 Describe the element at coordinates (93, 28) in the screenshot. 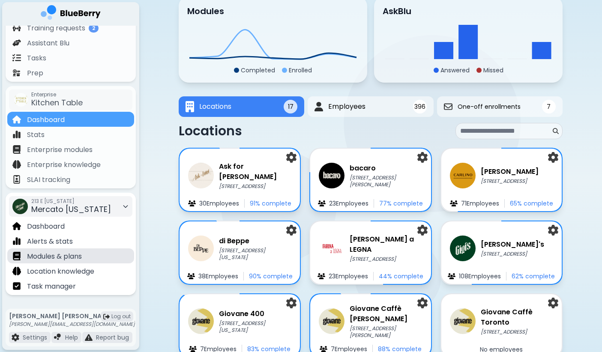

I see `span: 2` at that location.